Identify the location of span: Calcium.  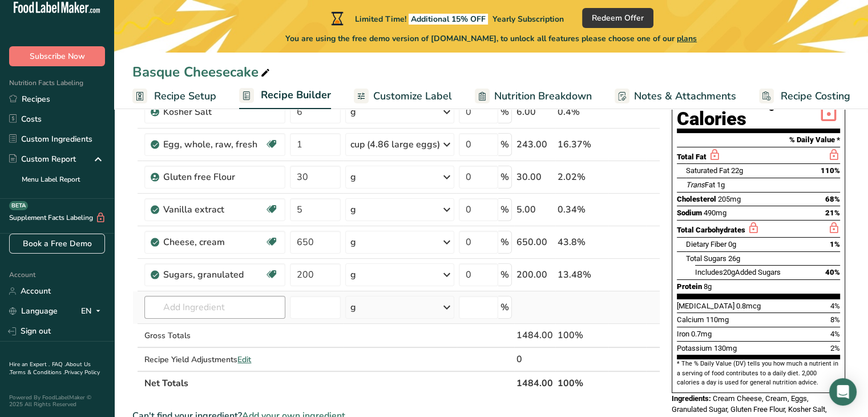
(690, 319).